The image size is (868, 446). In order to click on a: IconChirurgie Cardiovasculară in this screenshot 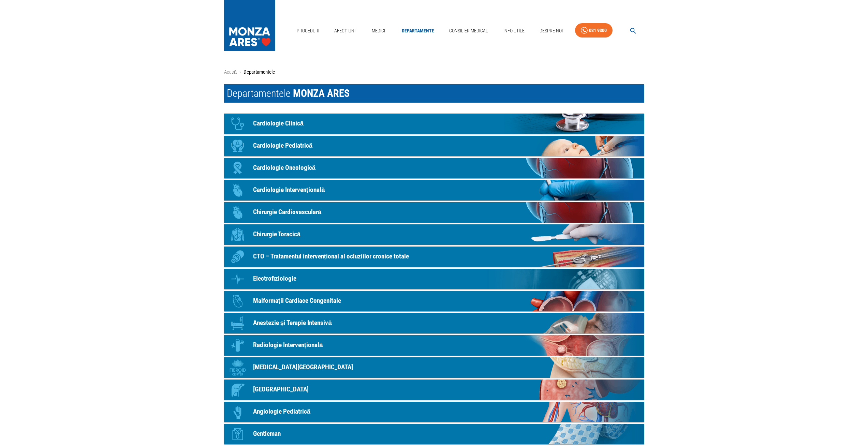, I will do `click(434, 212)`.